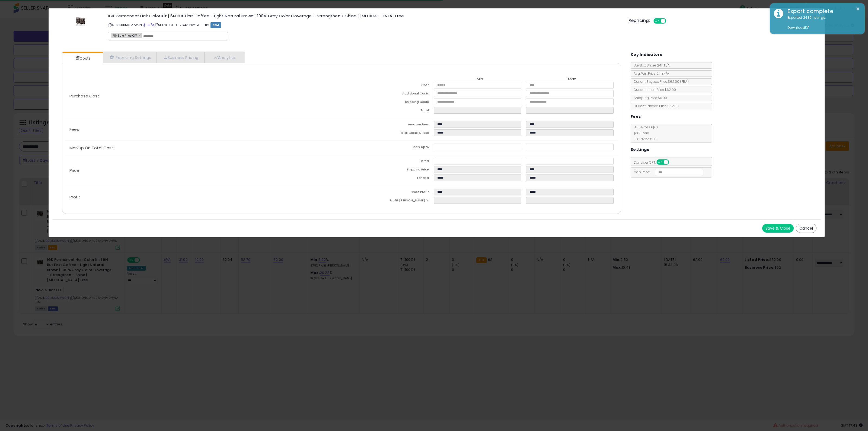 The image size is (868, 431). I want to click on p: Price, so click(203, 170).